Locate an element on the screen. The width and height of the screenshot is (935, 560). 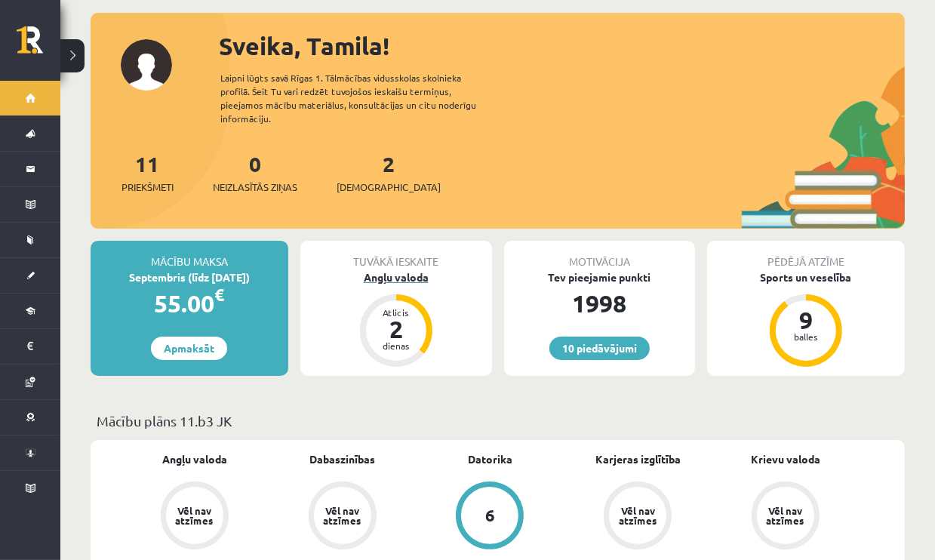
div: Sveika, Tamila! is located at coordinates (562, 46).